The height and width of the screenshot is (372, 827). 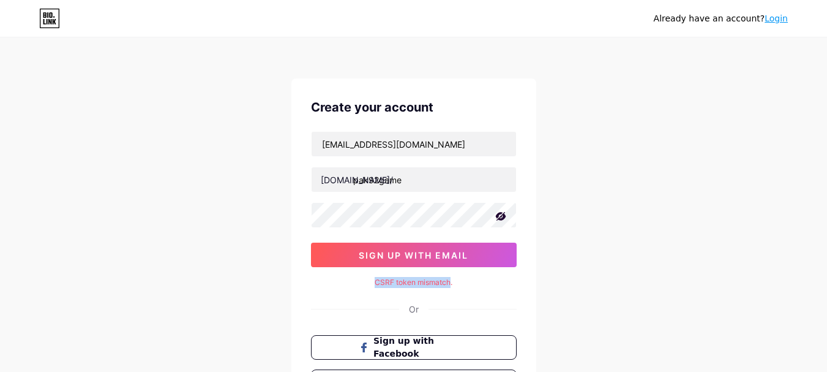 I want to click on a: Sign up with Facebook, so click(x=414, y=347).